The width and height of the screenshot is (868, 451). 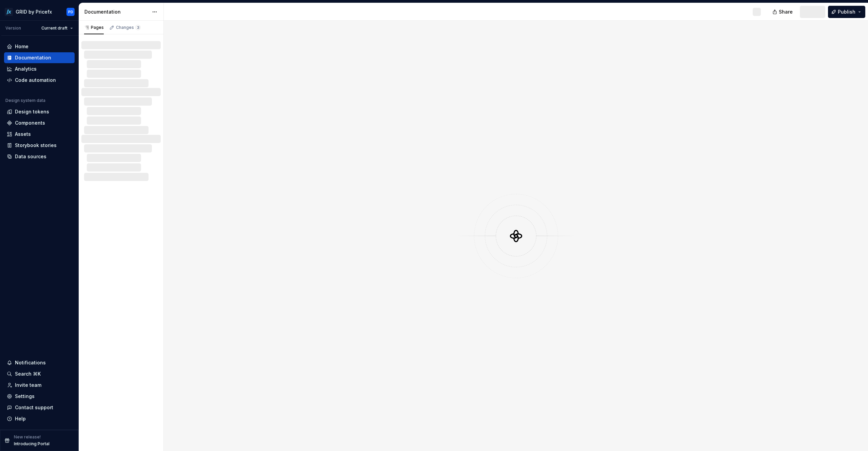 What do you see at coordinates (36, 145) in the screenshot?
I see `div: Storybook stories` at bounding box center [36, 145].